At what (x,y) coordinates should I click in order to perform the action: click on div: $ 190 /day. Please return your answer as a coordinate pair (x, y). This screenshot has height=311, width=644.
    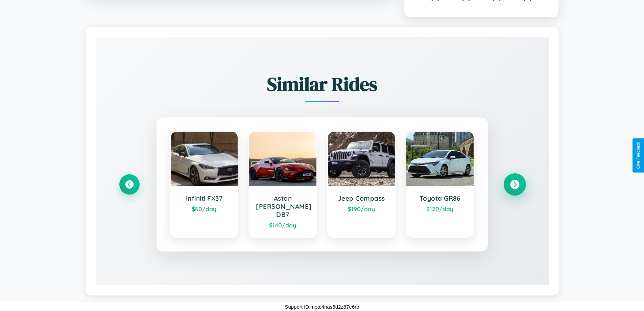
    Looking at the image, I should click on (361, 209).